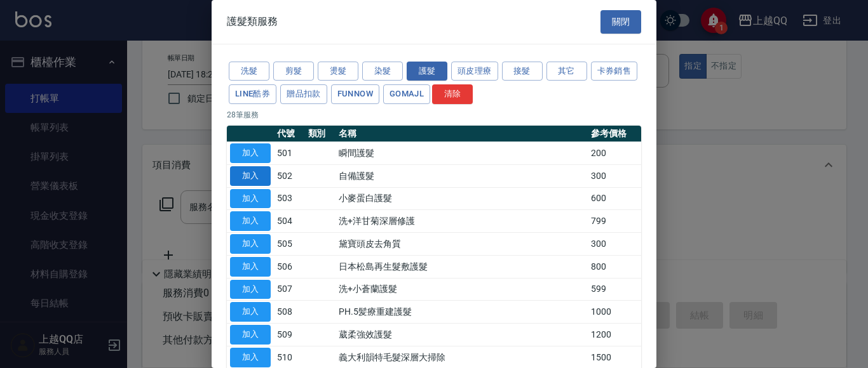 The width and height of the screenshot is (868, 368). I want to click on td: 自備護髮, so click(461, 176).